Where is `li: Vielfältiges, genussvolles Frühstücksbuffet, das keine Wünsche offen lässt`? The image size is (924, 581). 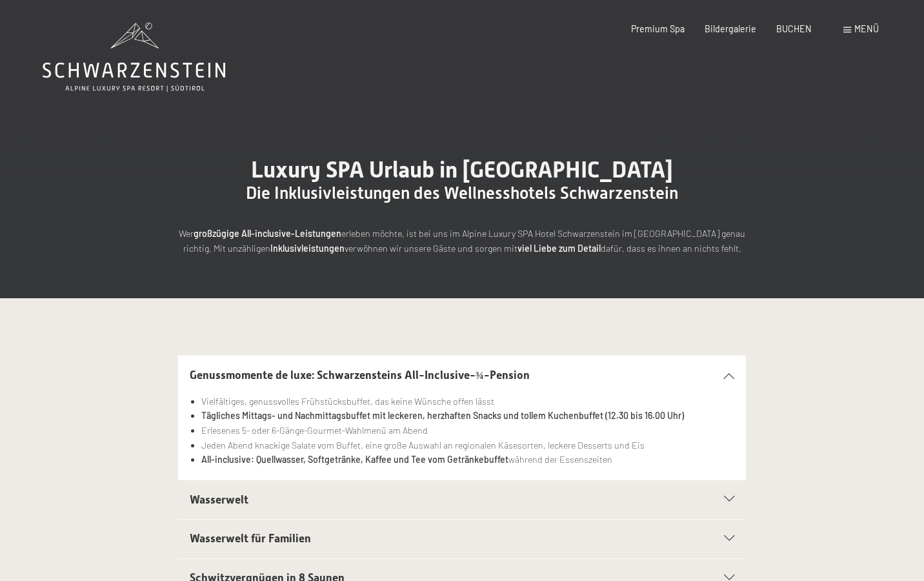
li: Vielfältiges, genussvolles Frühstücksbuffet, das keine Wünsche offen lässt is located at coordinates (468, 402).